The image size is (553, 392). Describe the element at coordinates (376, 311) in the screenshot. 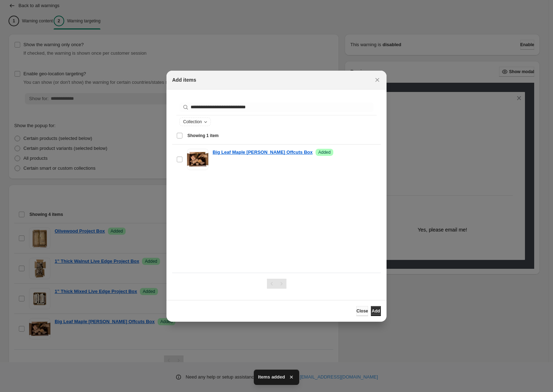

I see `button: Add` at that location.